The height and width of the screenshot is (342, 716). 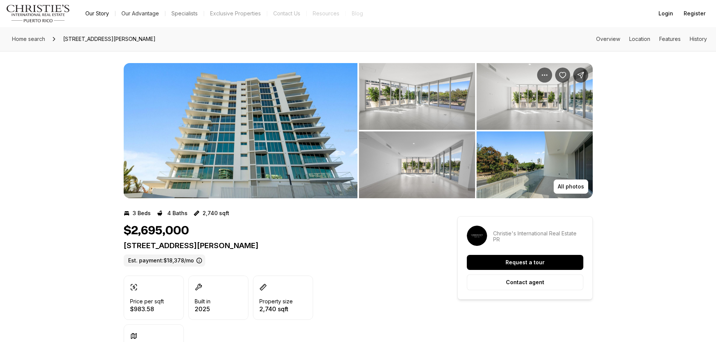 What do you see at coordinates (177, 213) in the screenshot?
I see `p: 4 Baths` at bounding box center [177, 213].